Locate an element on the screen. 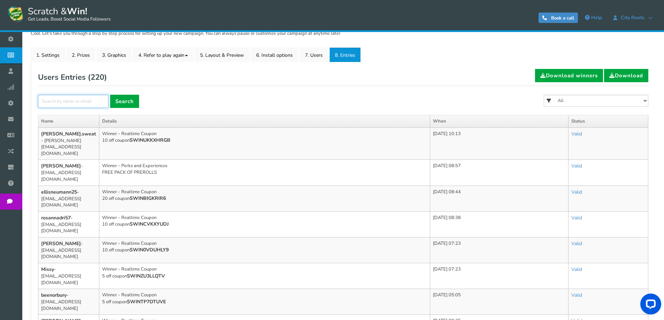  a: Book a call is located at coordinates (558, 18).